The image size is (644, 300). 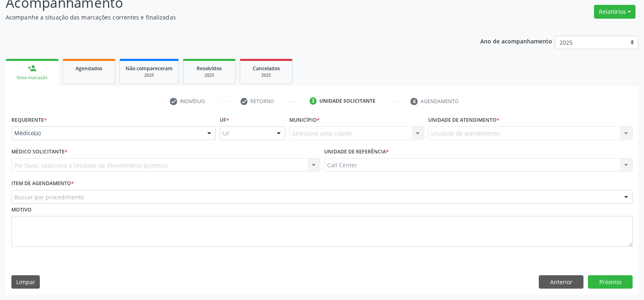 I want to click on div: person_add, so click(x=32, y=68).